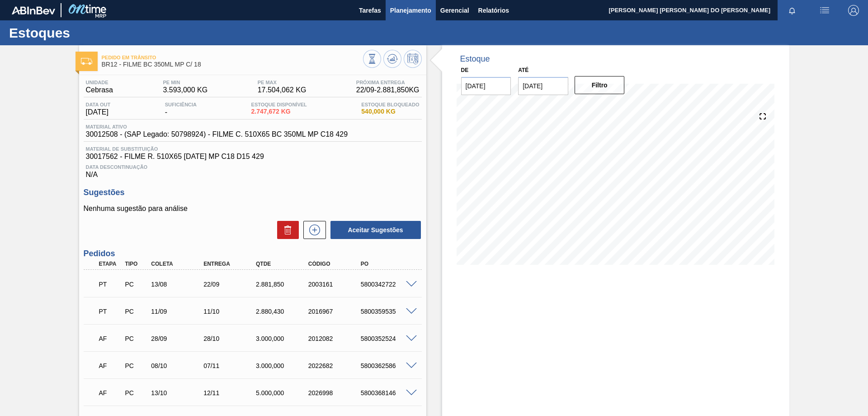  What do you see at coordinates (388, 339) in the screenshot?
I see `div: 5800352524` at bounding box center [388, 339].